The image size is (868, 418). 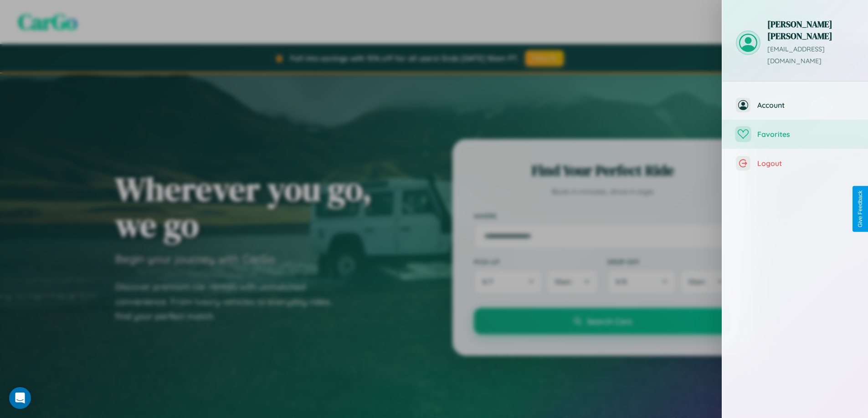 What do you see at coordinates (805, 105) in the screenshot?
I see `span: Account` at bounding box center [805, 105].